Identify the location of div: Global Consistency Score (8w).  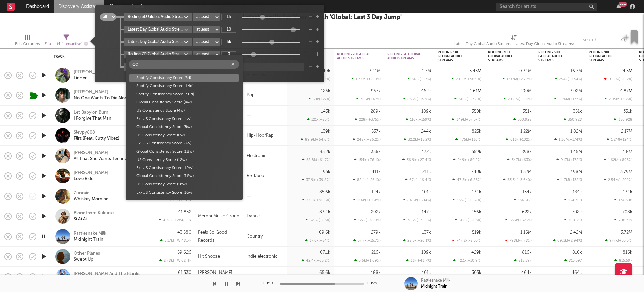
(184, 127).